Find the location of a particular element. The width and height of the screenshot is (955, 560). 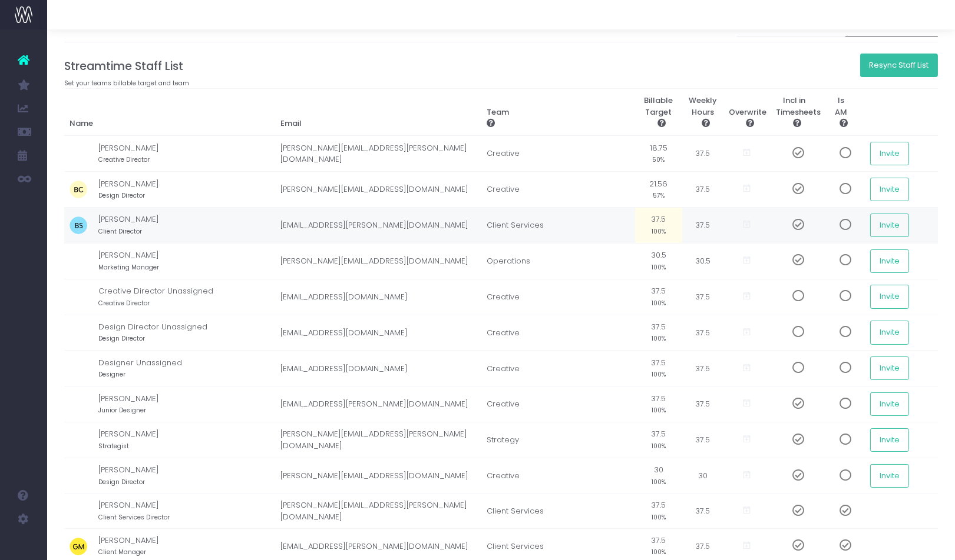

th: Incl in Timesheets is located at coordinates (794, 112).